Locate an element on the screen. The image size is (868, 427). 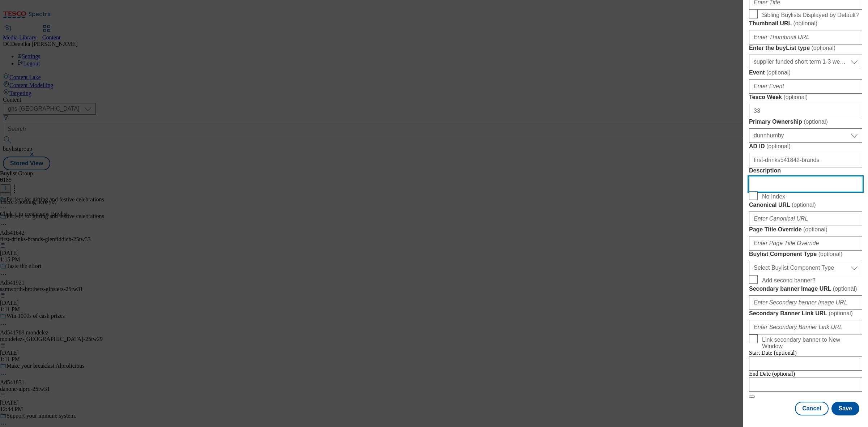
label: Canonical URL is located at coordinates (805, 205).